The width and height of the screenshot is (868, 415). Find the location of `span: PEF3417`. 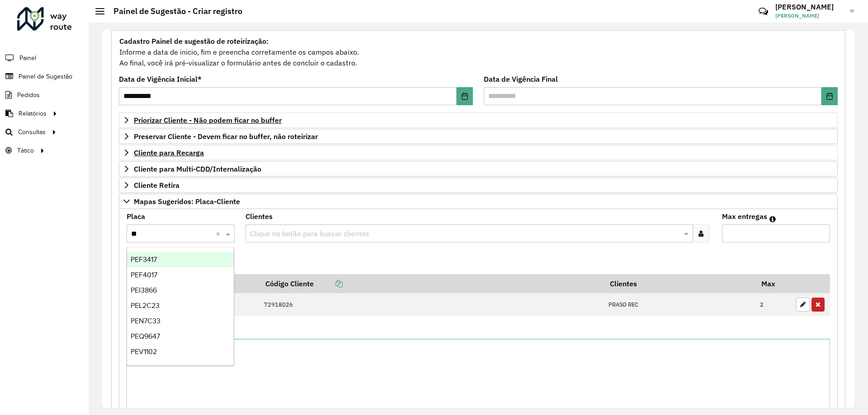

span: PEF3417 is located at coordinates (144, 259).